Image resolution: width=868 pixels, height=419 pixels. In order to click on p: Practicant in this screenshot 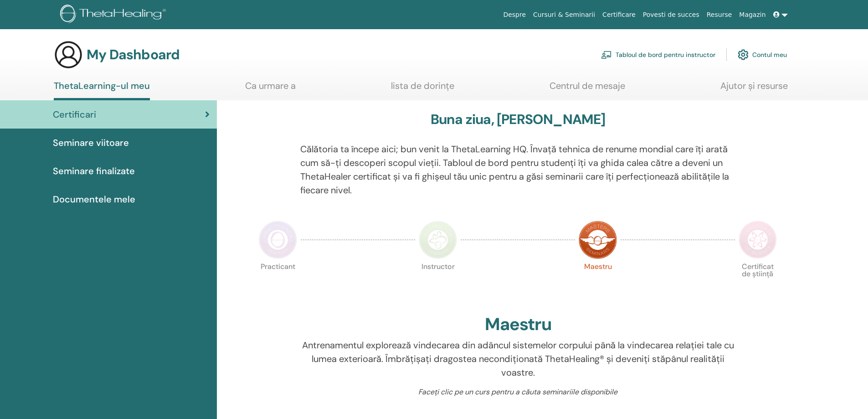, I will do `click(278, 282)`.